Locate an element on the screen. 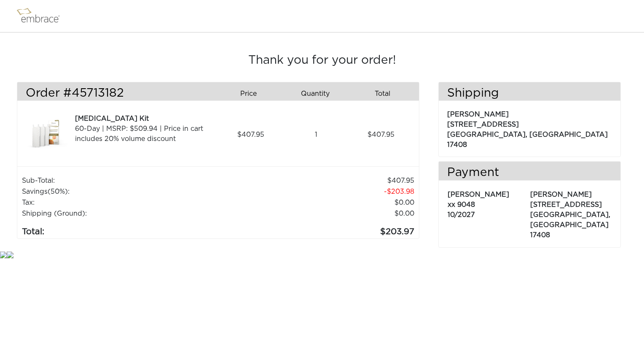  h3: Payment is located at coordinates (529, 173).